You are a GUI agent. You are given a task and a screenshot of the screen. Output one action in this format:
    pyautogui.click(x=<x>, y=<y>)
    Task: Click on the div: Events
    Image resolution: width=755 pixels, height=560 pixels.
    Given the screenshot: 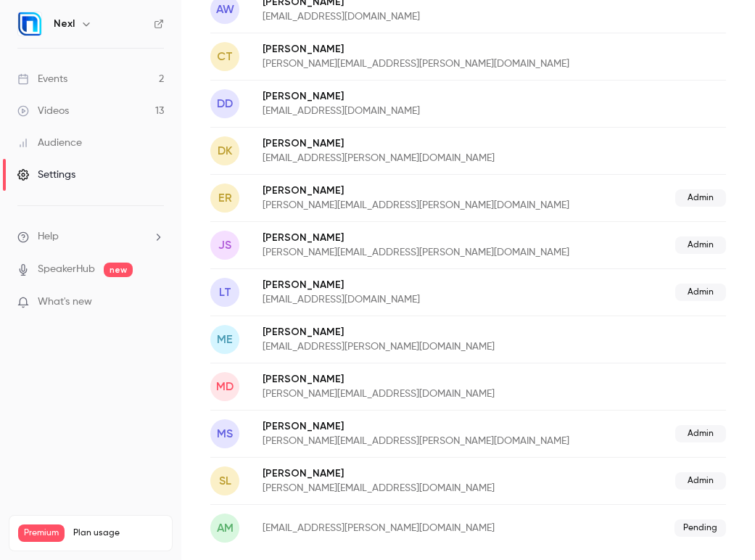 What is the action you would take?
    pyautogui.click(x=42, y=79)
    